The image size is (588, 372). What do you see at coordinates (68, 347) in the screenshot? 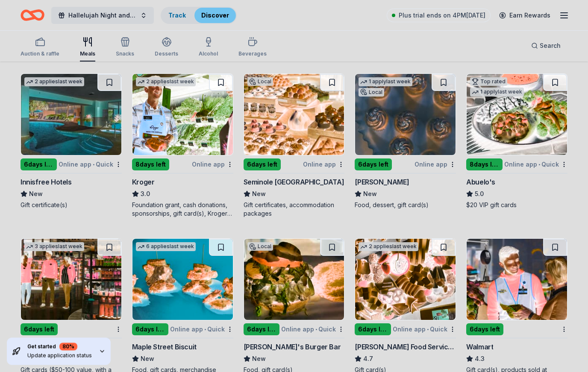
I see `div: 80 %` at bounding box center [68, 347].